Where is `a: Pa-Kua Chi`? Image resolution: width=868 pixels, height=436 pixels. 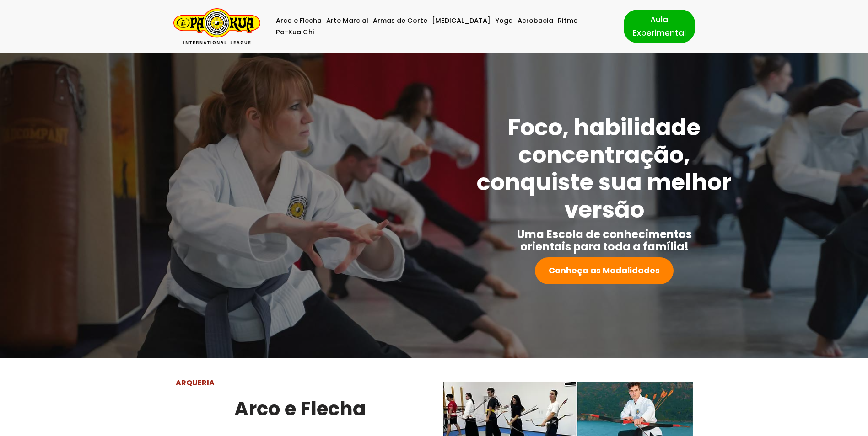
a: Pa-Kua Chi is located at coordinates (295, 32).